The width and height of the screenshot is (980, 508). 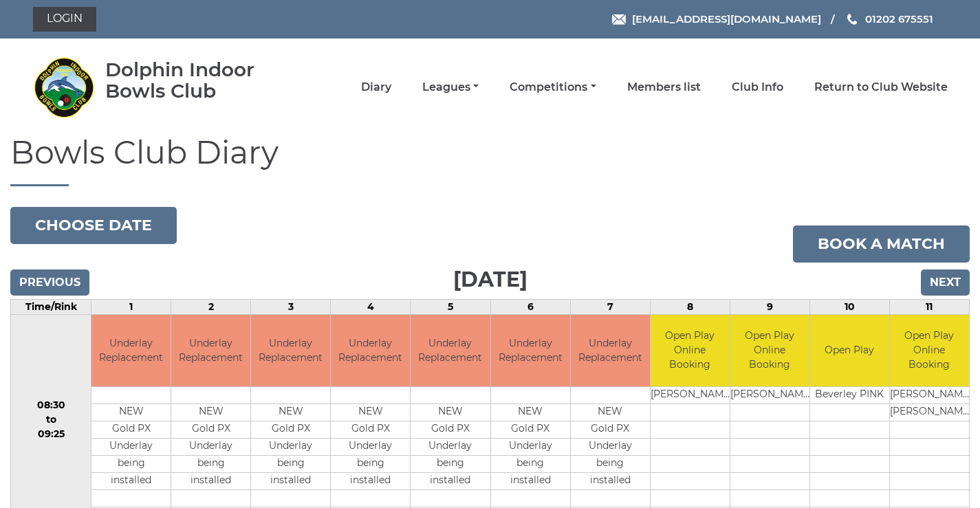 What do you see at coordinates (889, 19) in the screenshot?
I see `a: Phone us 01202 675551` at bounding box center [889, 19].